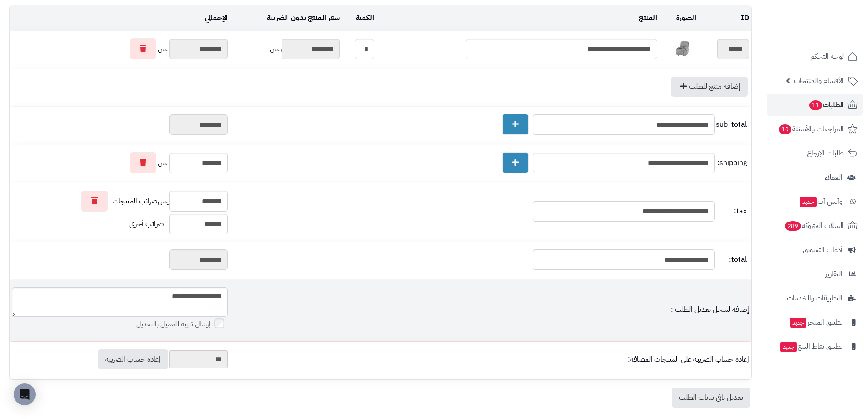 Image resolution: width=868 pixels, height=419 pixels. I want to click on span: تطبيق المتجر, so click(816, 322).